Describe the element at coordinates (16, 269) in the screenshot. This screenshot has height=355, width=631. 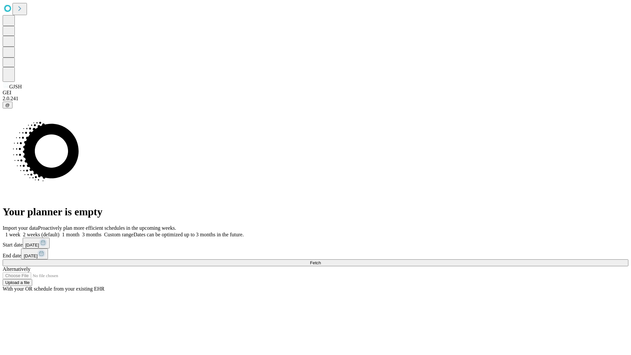
I see `span: Alternatively` at that location.